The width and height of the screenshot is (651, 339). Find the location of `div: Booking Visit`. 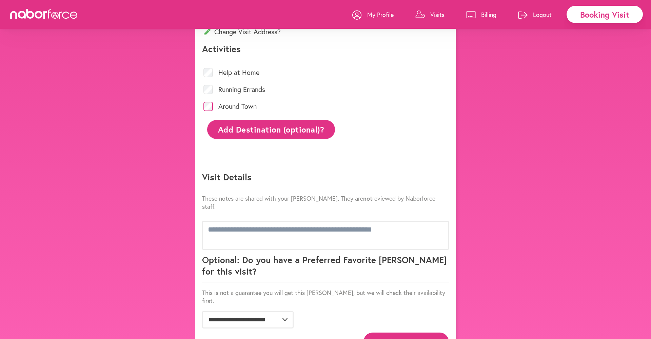

div: Booking Visit is located at coordinates (604, 14).